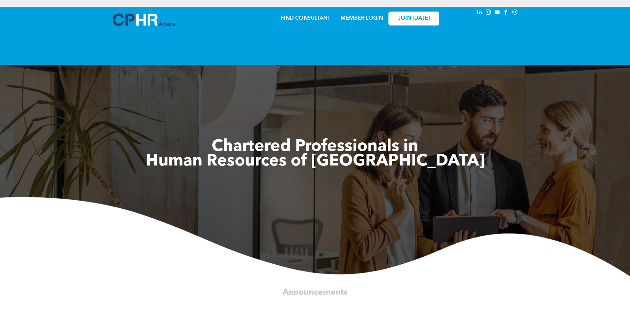  What do you see at coordinates (498, 13) in the screenshot?
I see `a: youtube` at bounding box center [498, 13].